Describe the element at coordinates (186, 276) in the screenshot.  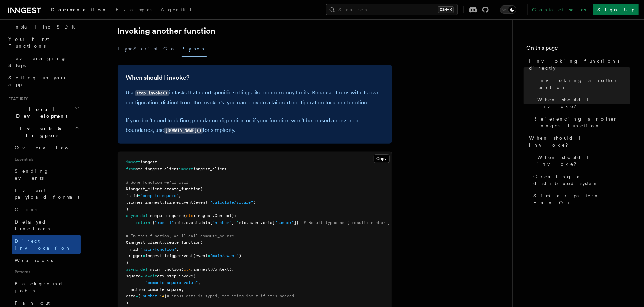
I see `span: invoke` at that location.